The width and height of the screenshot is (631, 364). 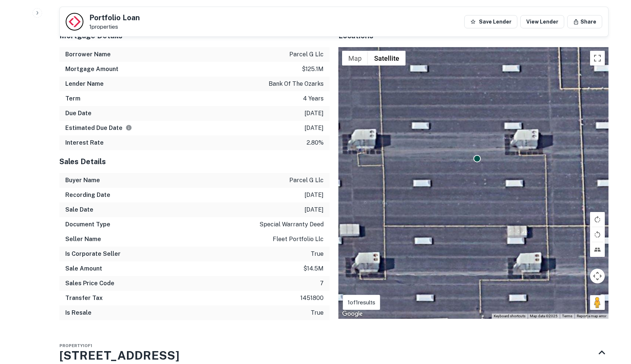 What do you see at coordinates (88, 225) in the screenshot?
I see `h6: Document Type` at bounding box center [88, 225].